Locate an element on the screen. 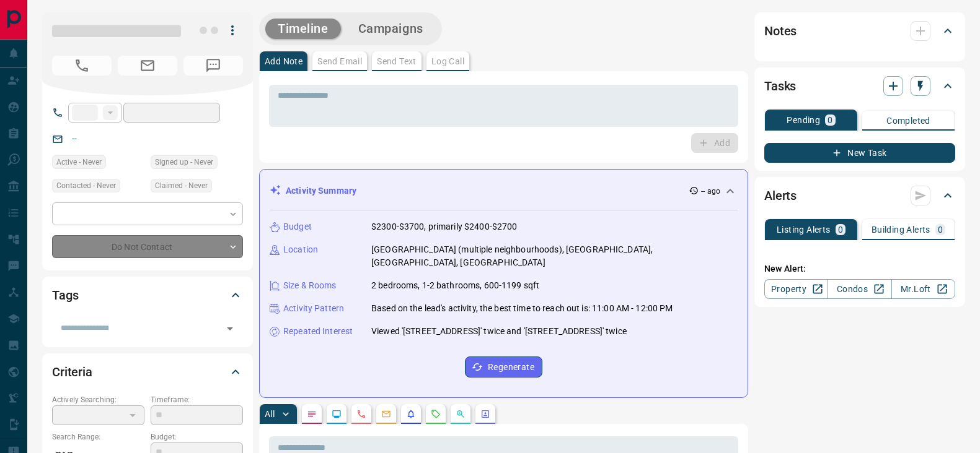 This screenshot has width=980, height=453. p: Location is located at coordinates (301, 249).